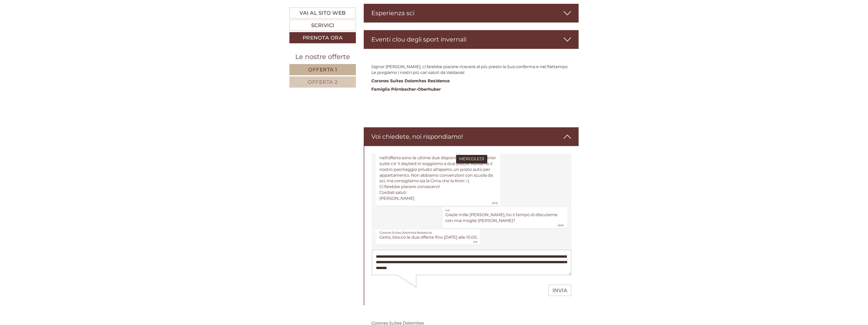  What do you see at coordinates (323, 37) in the screenshot?
I see `a: Prenota ora` at bounding box center [323, 37].